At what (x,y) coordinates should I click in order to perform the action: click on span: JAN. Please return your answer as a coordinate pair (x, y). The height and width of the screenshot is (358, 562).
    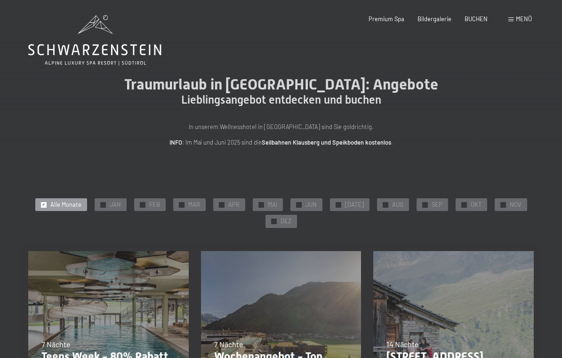
    Looking at the image, I should click on (115, 205).